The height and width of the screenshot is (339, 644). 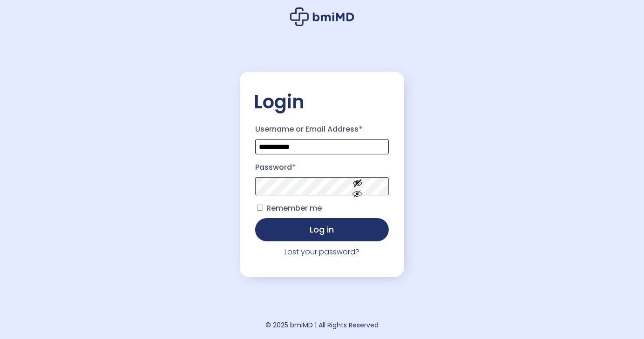 I want to click on button: Show password, so click(x=357, y=186).